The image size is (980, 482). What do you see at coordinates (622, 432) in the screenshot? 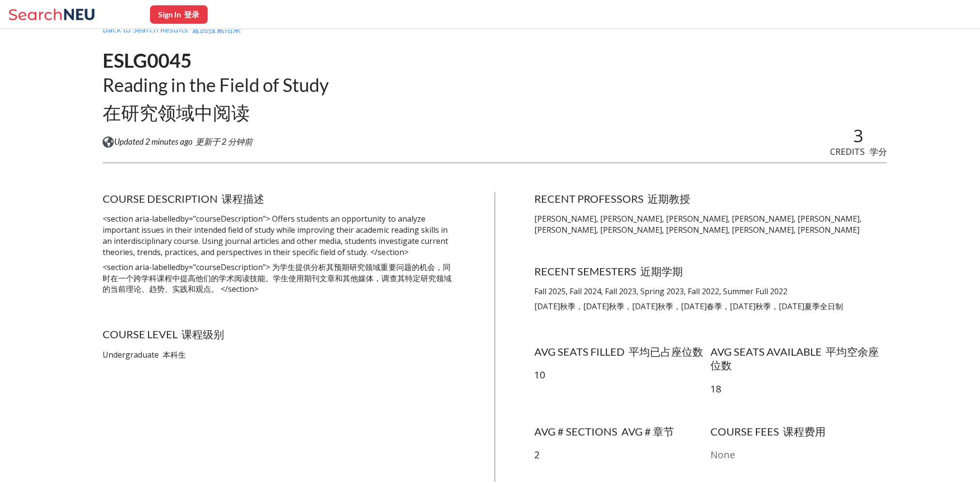
I see `h4: AVG # SECTIONS` at bounding box center [622, 432].